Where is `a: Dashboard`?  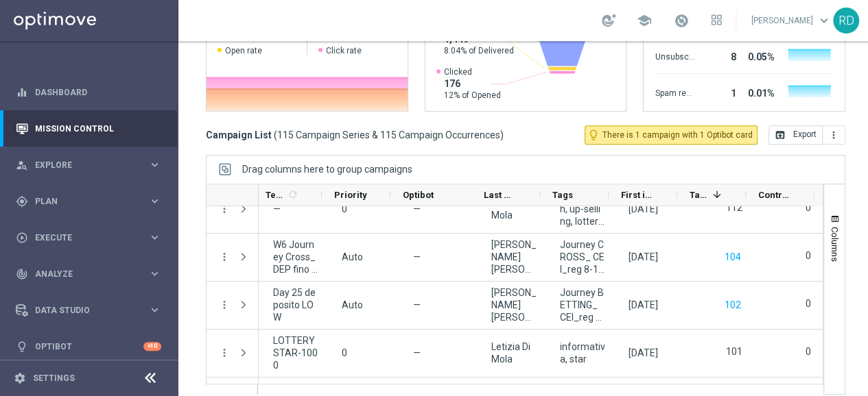
a: Dashboard is located at coordinates (98, 92).